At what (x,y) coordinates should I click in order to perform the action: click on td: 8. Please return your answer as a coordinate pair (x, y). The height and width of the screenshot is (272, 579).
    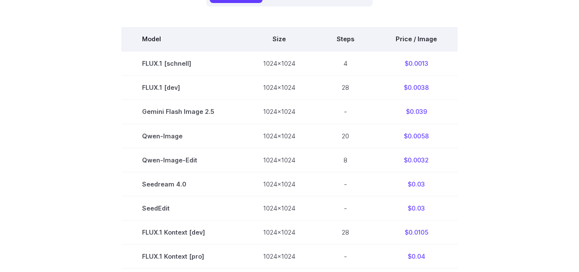
    Looking at the image, I should click on (345, 160).